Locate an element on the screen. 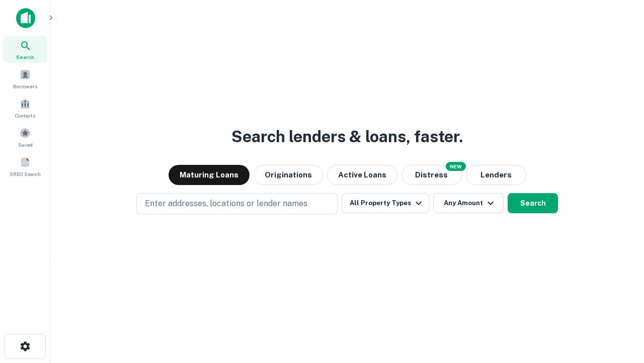 Image resolution: width=644 pixels, height=363 pixels. button: Lenders is located at coordinates (496, 175).